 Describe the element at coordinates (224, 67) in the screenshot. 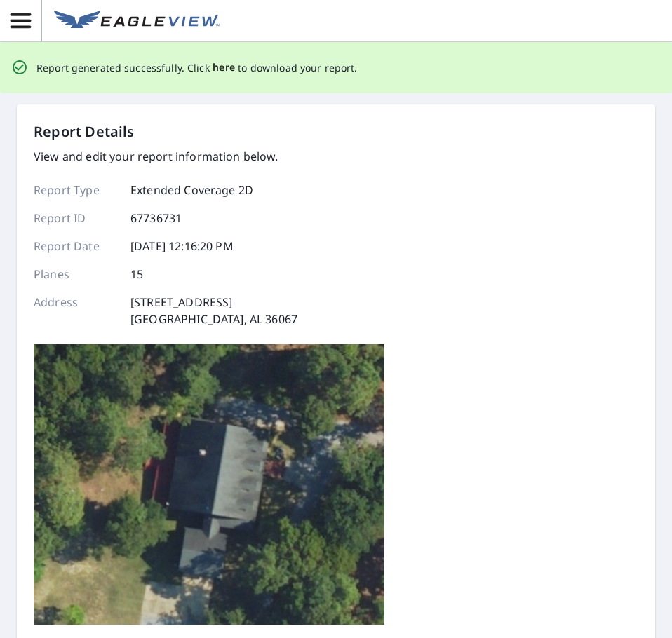

I see `button: here` at that location.